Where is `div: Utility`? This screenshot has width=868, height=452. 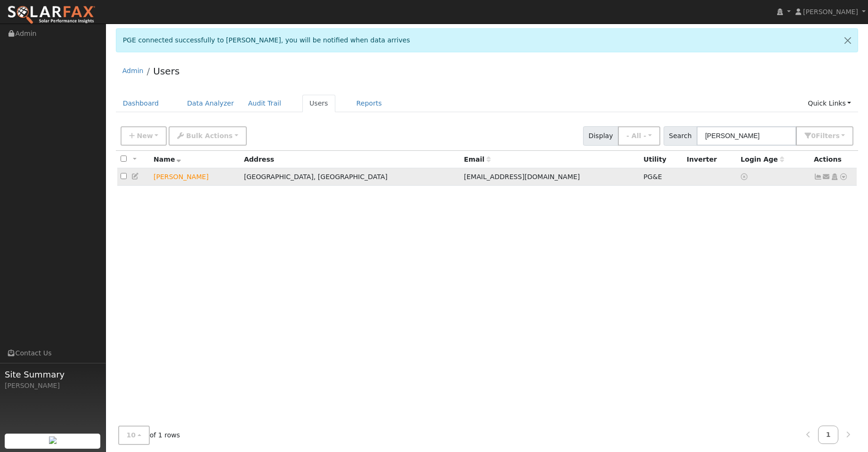
div: Utility is located at coordinates (662, 159).